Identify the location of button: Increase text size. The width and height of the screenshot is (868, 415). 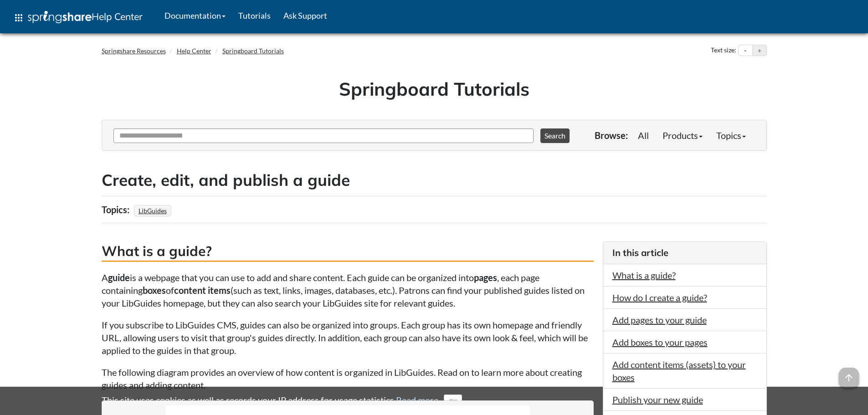
(759, 50).